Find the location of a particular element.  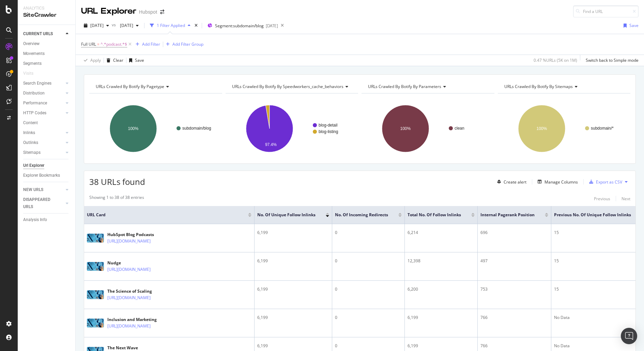

div: Segments is located at coordinates (32, 64).